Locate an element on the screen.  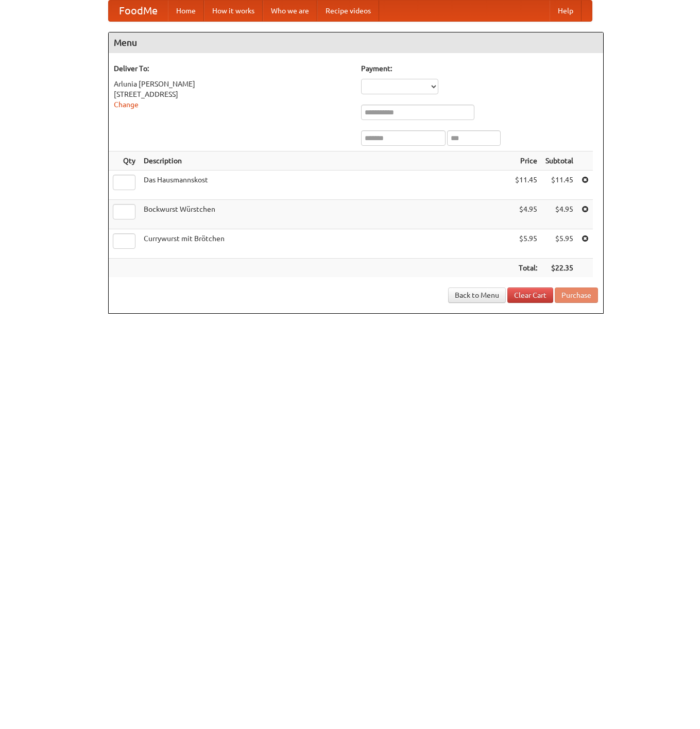
h4: Menu is located at coordinates (356, 43).